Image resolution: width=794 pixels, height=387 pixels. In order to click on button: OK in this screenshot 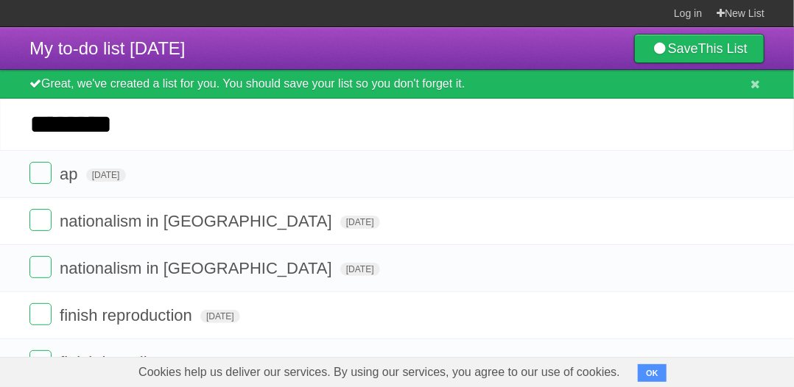, I will do `click(652, 373)`.